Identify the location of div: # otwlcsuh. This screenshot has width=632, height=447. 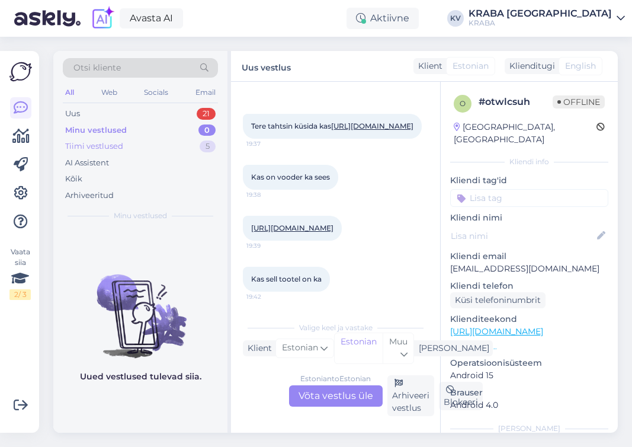
(515, 102).